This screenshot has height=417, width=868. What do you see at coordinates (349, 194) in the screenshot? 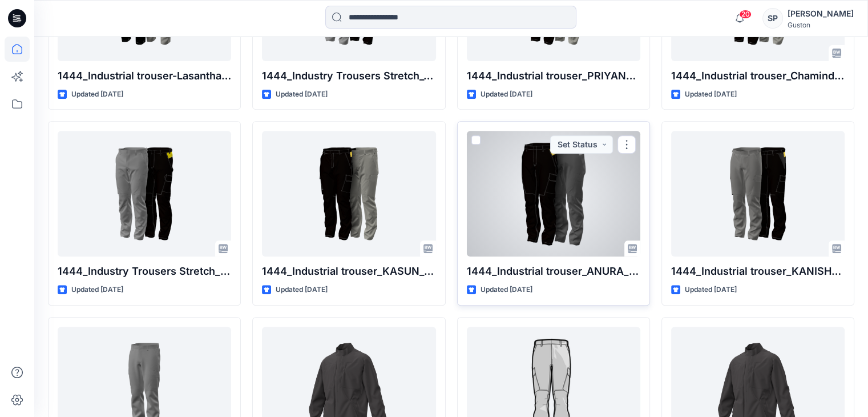
I see `a: 1444_Industrial trouser_KASUN_final assessment` at bounding box center [349, 194].